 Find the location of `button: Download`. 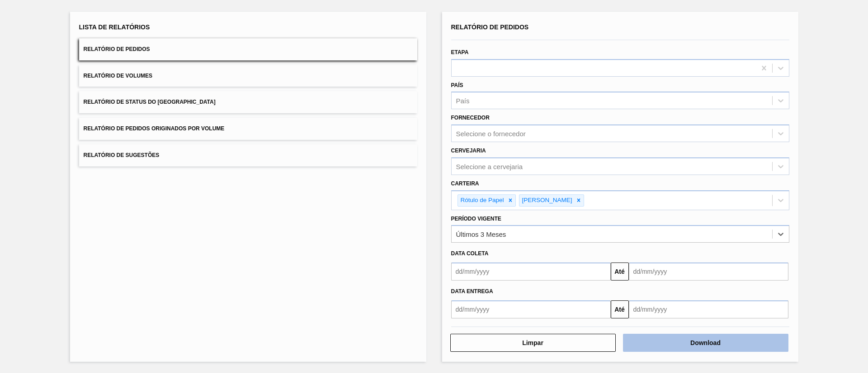

button: Download is located at coordinates (705, 343).